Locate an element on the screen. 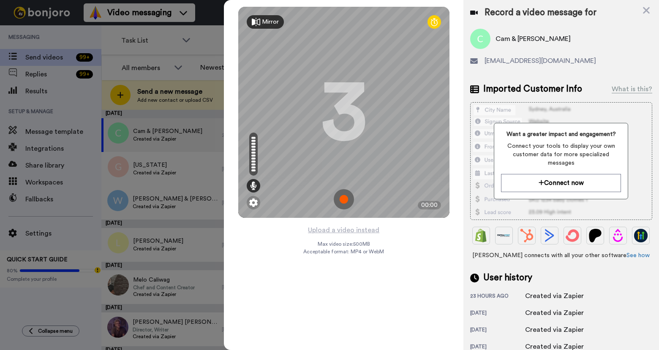  img: GoHighLevel is located at coordinates (641, 236).